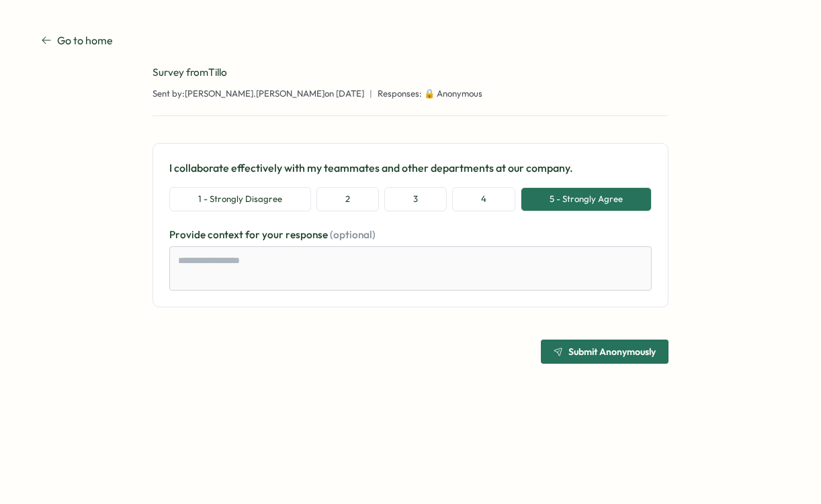  Describe the element at coordinates (429, 94) in the screenshot. I see `span: Responses: 🔒 Anonymous` at that location.